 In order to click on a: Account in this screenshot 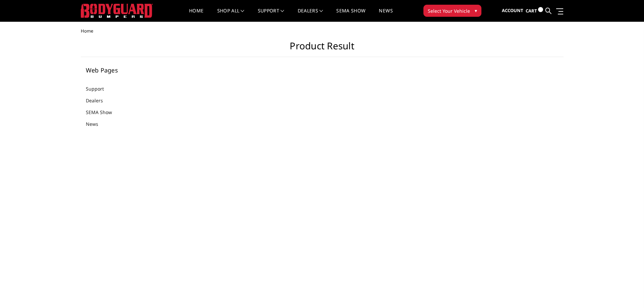, I will do `click(513, 11)`.